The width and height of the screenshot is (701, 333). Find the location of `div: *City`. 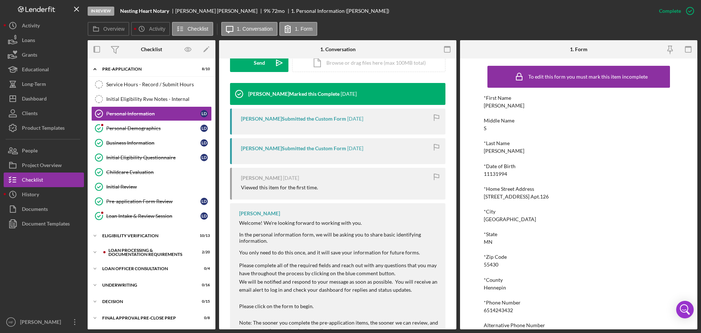

div: *City is located at coordinates (579, 212).